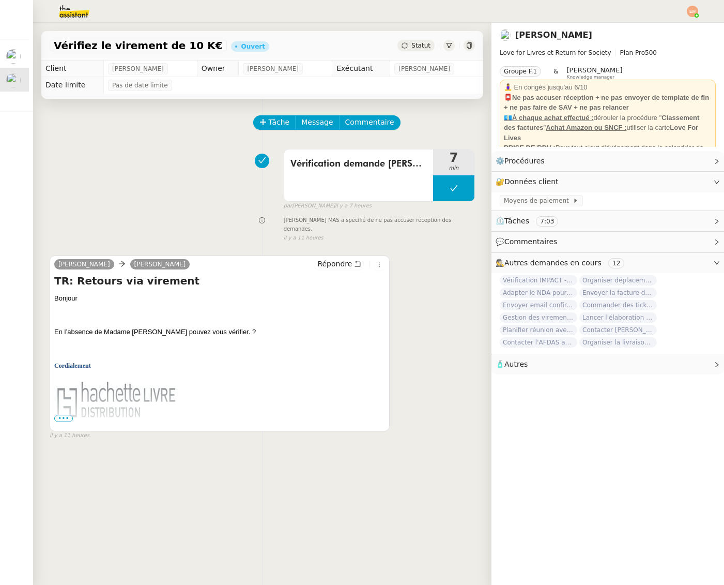  I want to click on span: Cordialement, so click(72, 365).